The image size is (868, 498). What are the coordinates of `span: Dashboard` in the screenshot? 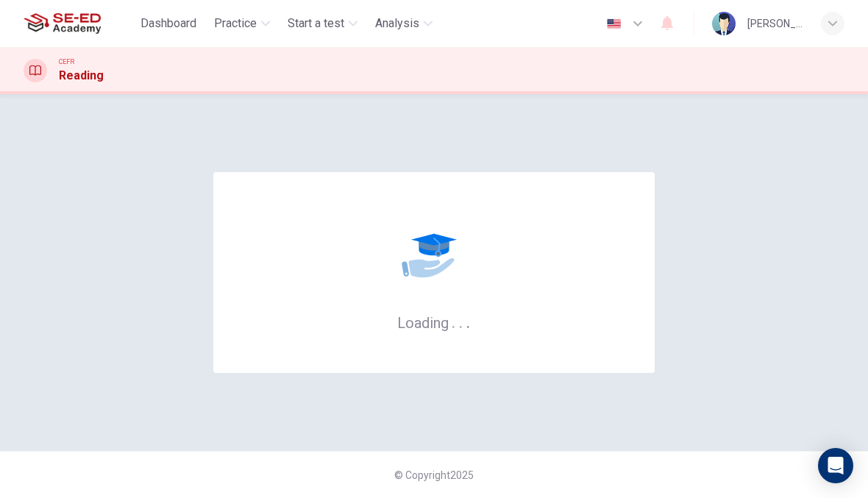 It's located at (169, 24).